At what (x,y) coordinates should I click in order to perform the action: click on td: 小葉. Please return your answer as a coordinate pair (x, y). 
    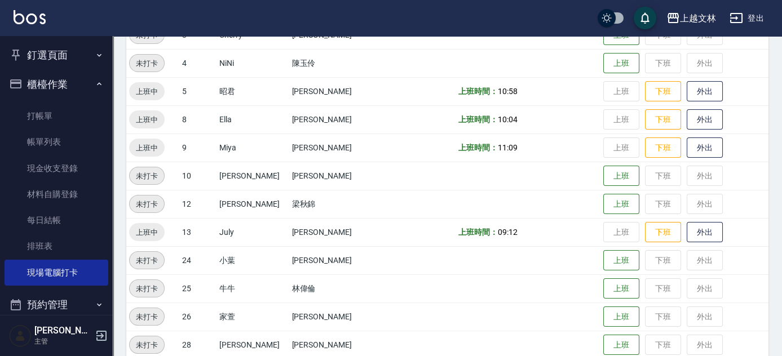
    Looking at the image, I should click on (253, 260).